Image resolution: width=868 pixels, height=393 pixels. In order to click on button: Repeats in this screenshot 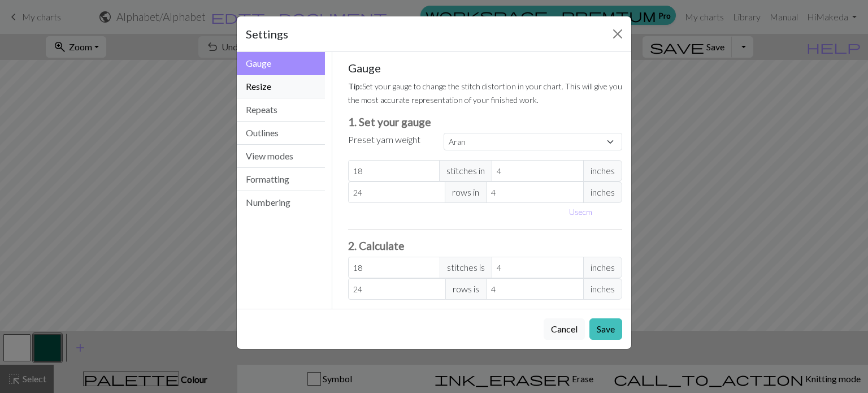, I will do `click(281, 110)`.